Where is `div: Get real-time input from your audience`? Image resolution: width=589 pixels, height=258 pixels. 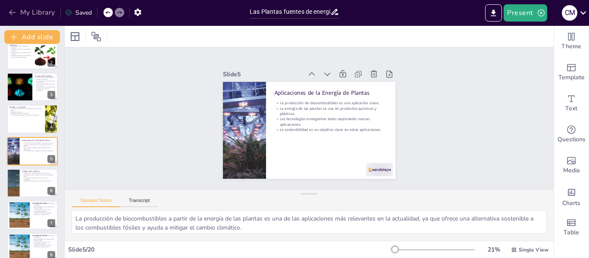 div: Get real-time input from your audience is located at coordinates (572, 135).